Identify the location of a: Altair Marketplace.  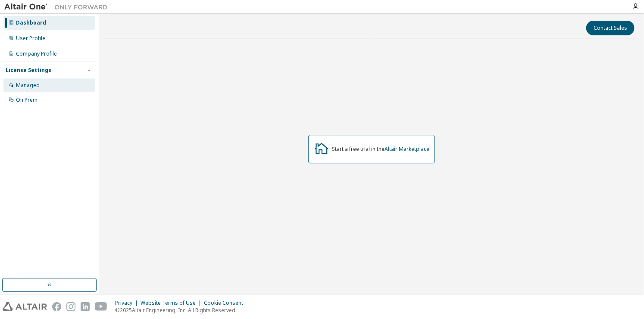
(407, 148).